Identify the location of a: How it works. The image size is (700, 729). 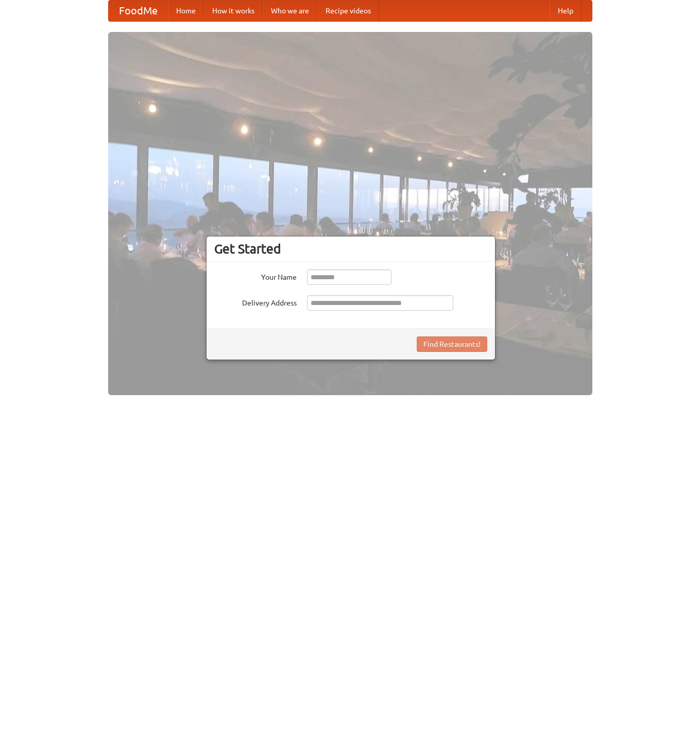
(233, 10).